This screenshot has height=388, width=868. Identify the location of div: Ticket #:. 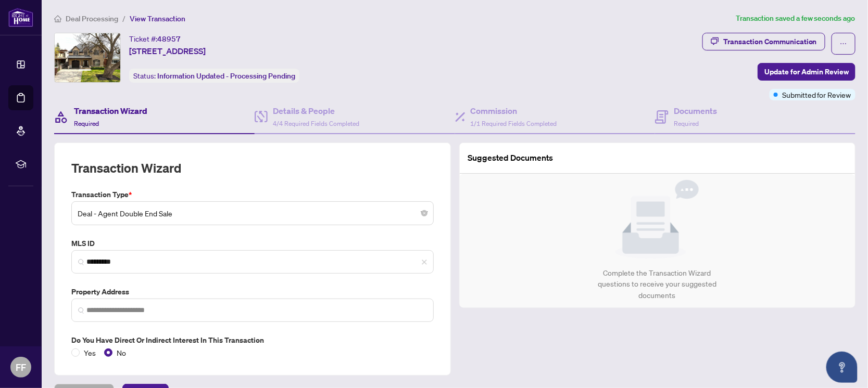
(155, 39).